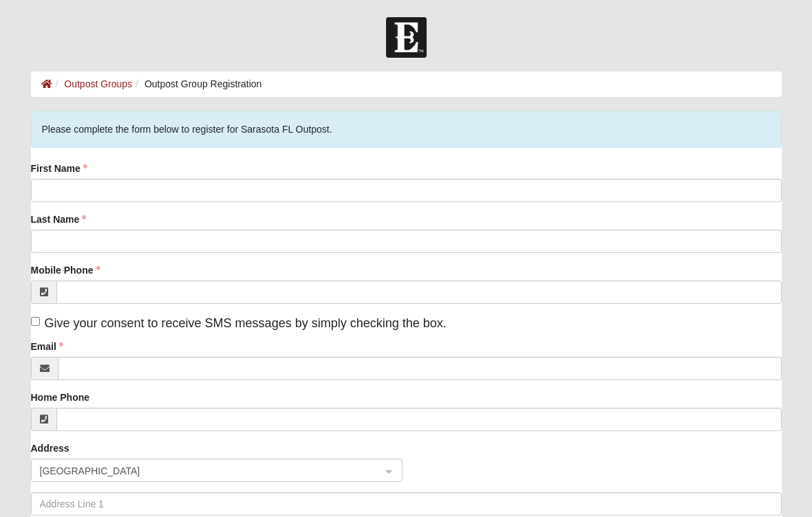  Describe the element at coordinates (35, 321) in the screenshot. I see `input: Give your consent to receive SMS messages by simply checking the box.` at that location.